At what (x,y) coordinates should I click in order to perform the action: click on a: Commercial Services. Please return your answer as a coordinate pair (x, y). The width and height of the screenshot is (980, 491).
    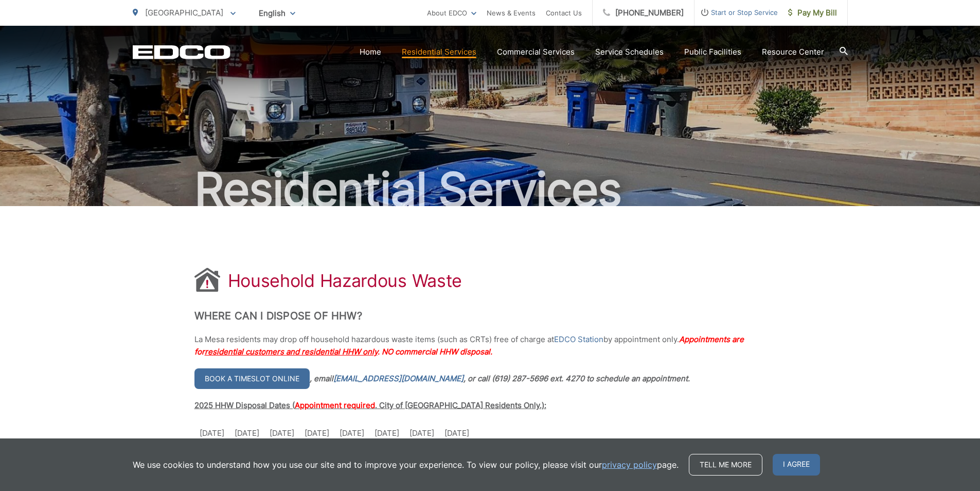
    Looking at the image, I should click on (536, 52).